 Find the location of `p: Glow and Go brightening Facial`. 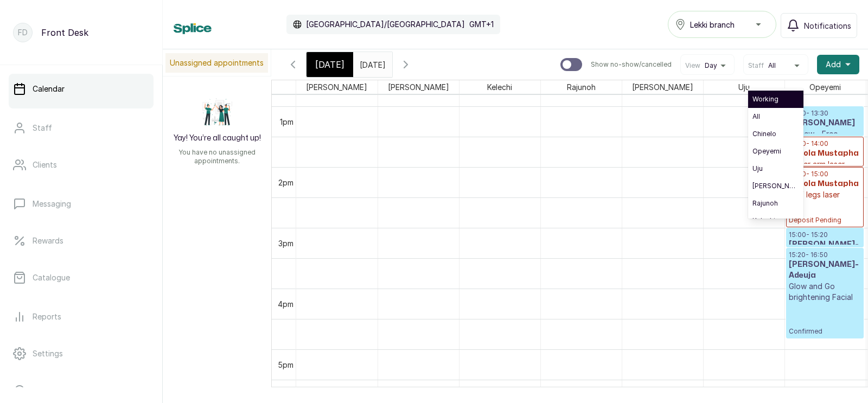

p: Glow and Go brightening Facial is located at coordinates (825, 292).